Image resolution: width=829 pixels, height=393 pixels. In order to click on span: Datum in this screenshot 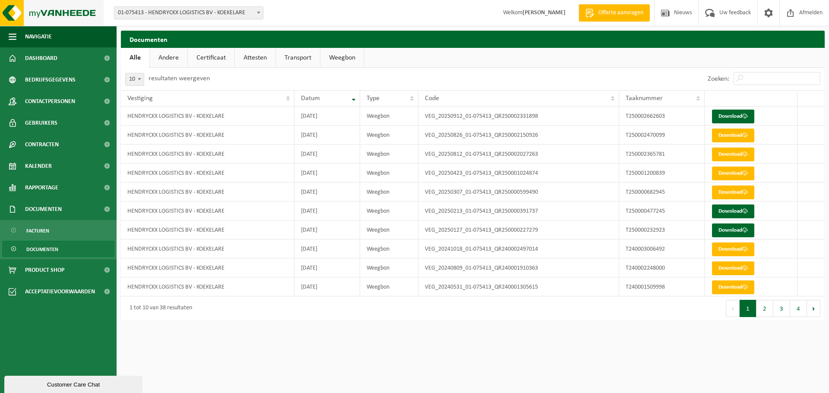, I will do `click(310, 98)`.